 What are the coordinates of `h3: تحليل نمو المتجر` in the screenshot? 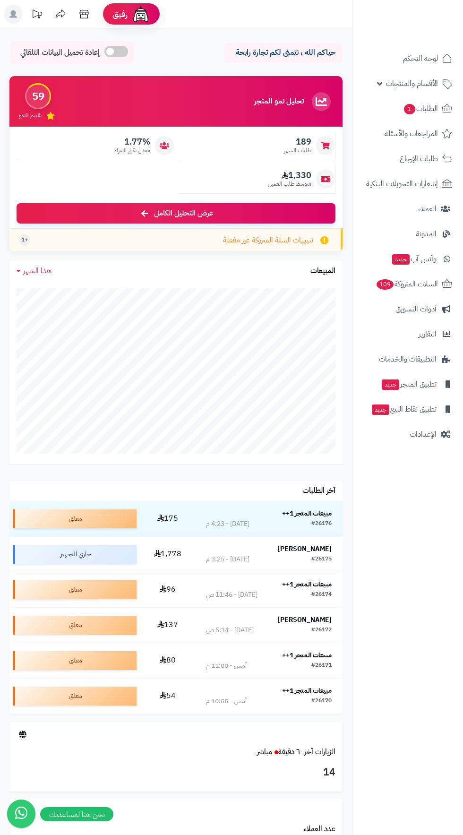 It's located at (279, 102).